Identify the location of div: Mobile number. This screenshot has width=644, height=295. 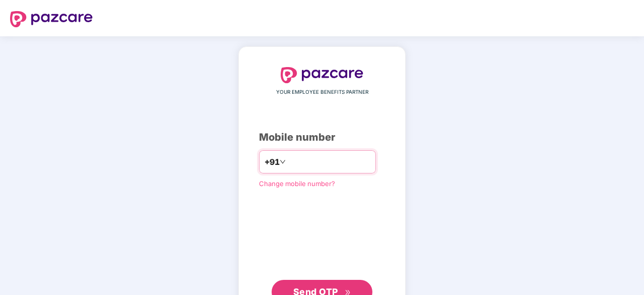
(322, 137).